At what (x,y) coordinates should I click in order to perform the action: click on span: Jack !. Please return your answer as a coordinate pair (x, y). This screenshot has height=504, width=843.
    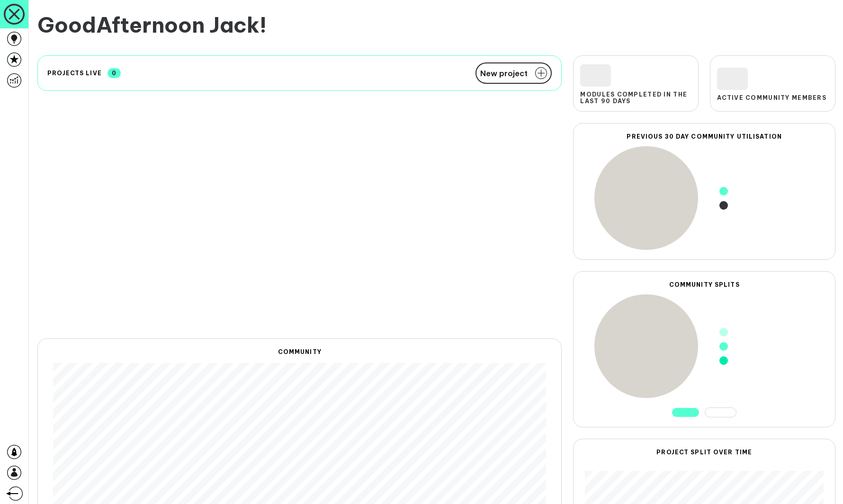
    Looking at the image, I should click on (238, 25).